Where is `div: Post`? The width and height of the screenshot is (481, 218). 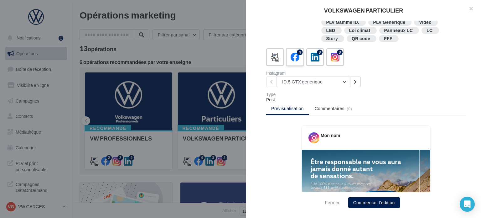
div: Post is located at coordinates (366, 100).